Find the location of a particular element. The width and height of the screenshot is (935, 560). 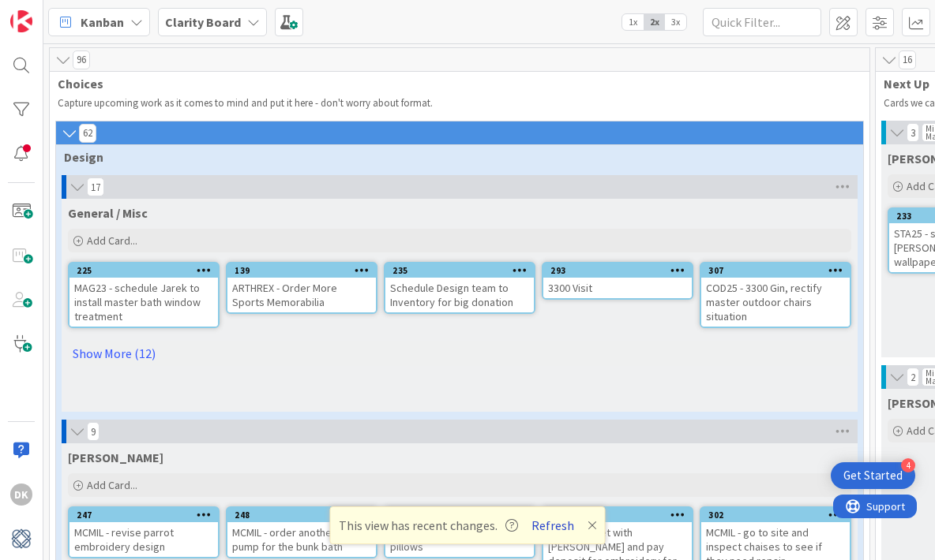

div: MCMIL - order another soap pump for the bunk bath is located at coordinates (301, 540).